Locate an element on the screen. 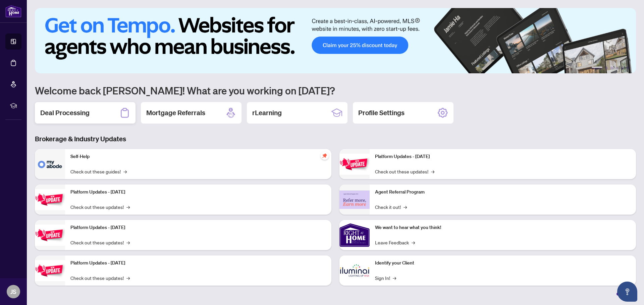 Image resolution: width=644 pixels, height=305 pixels. h2: Profile Settings is located at coordinates (381, 113).